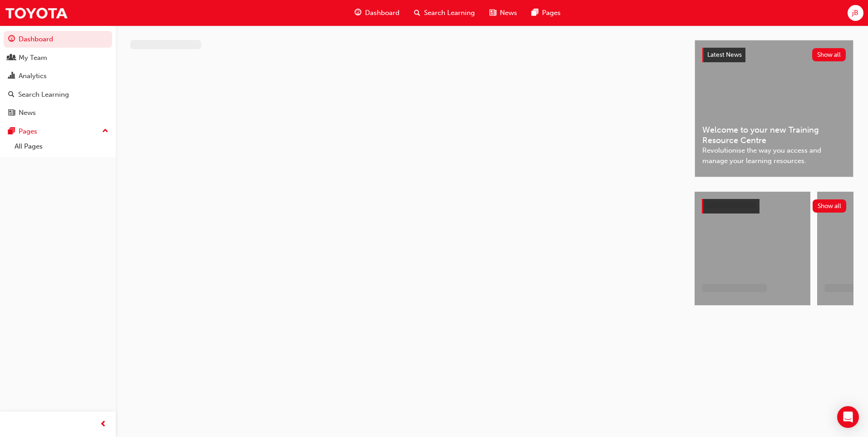 The width and height of the screenshot is (868, 437). I want to click on div: Open Intercom Messenger, so click(848, 417).